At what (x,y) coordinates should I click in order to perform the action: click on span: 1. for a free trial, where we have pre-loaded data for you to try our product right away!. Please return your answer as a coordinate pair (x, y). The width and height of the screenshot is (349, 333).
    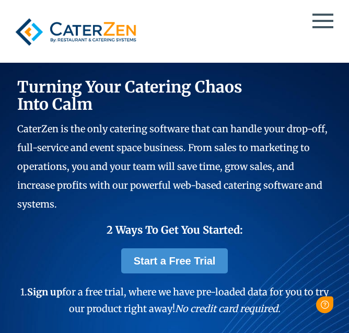
    Looking at the image, I should click on (174, 300).